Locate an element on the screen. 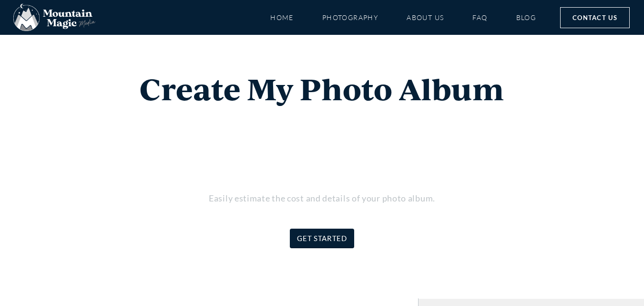  a: Home is located at coordinates (282, 17).